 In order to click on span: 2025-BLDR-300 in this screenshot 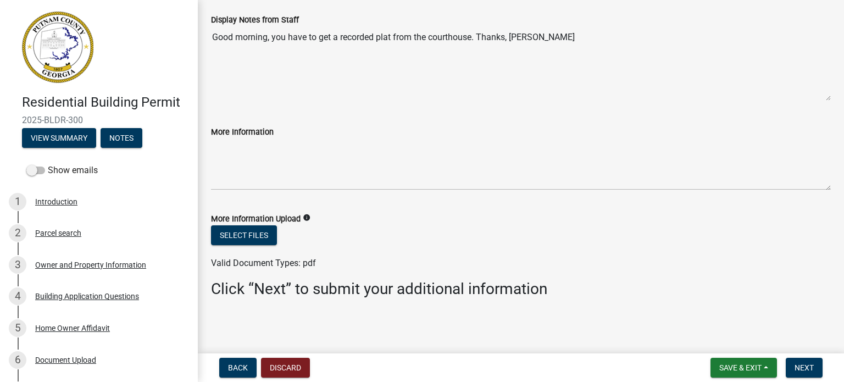, I will do `click(99, 120)`.